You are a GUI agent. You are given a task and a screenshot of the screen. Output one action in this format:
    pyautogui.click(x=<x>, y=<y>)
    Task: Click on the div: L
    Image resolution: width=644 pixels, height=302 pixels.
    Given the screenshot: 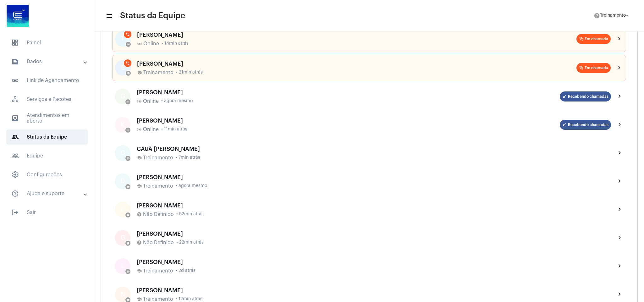 What is the action you would take?
    pyautogui.click(x=122, y=266)
    